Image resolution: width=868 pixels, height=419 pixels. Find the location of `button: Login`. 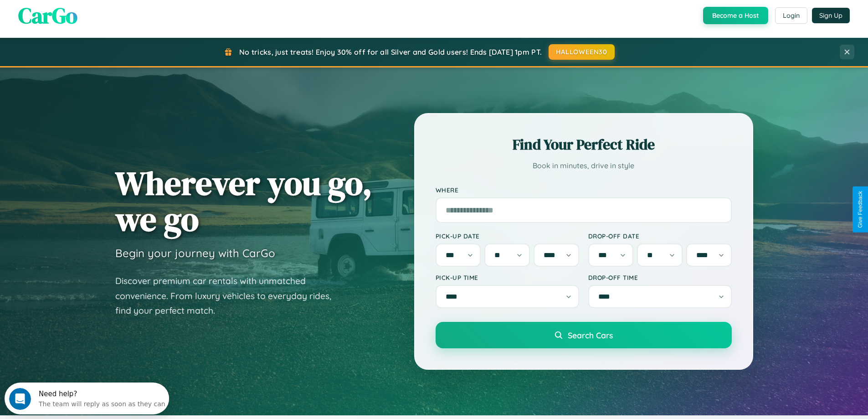

button: Login is located at coordinates (791, 16).